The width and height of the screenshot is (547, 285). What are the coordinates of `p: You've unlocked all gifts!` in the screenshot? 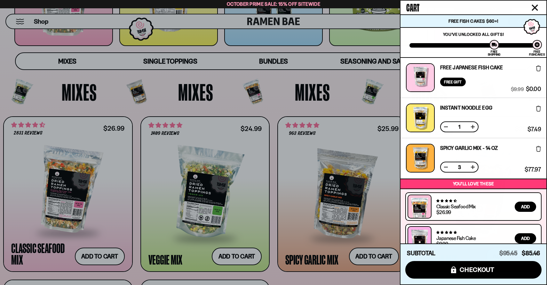 It's located at (473, 34).